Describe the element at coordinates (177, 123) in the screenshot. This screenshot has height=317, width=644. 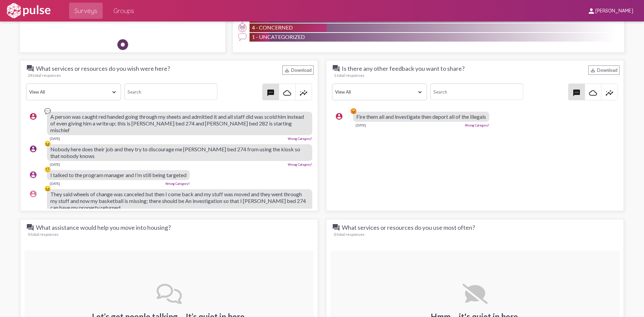
I see `span: A person was caught red handed going through my sheets and admitted it and all staff did was scol...` at that location.